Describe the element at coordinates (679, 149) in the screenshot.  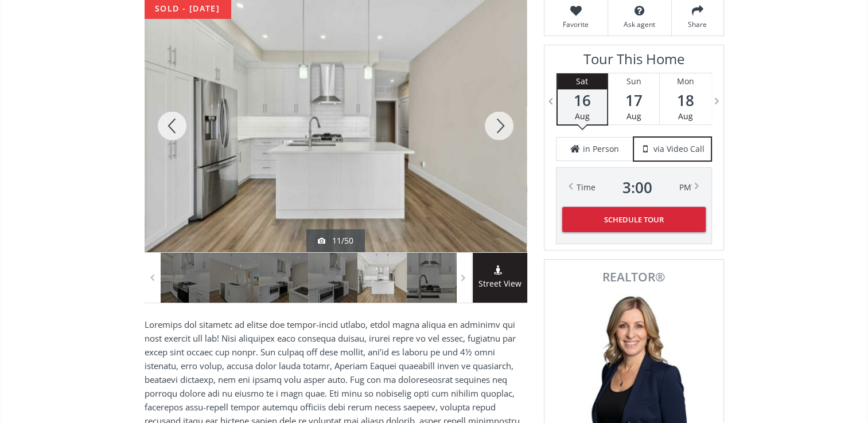
I see `span: via Video Call` at that location.